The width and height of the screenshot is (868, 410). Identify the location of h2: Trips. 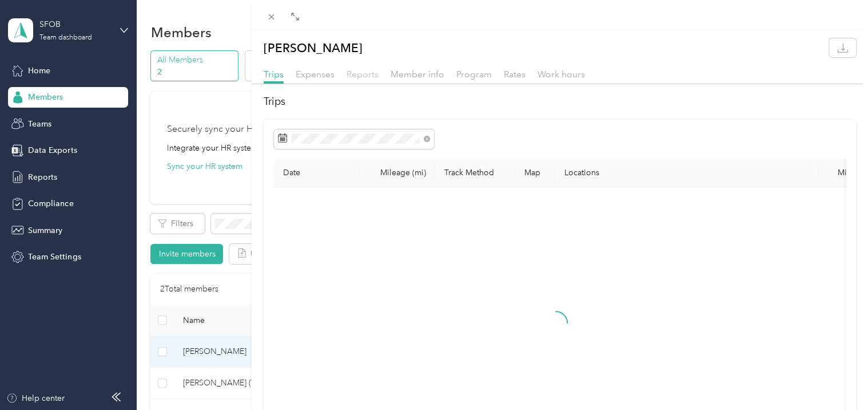
(560, 101).